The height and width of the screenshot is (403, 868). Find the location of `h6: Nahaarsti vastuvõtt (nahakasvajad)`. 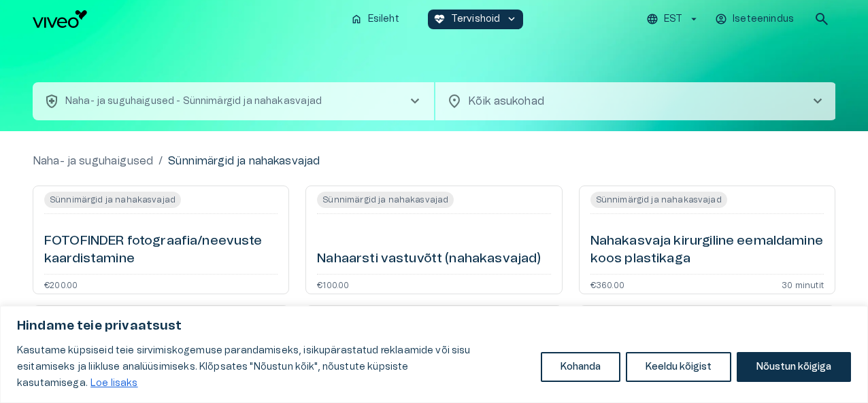

h6: Nahaarsti vastuvõtt (nahakasvajad) is located at coordinates (428, 259).